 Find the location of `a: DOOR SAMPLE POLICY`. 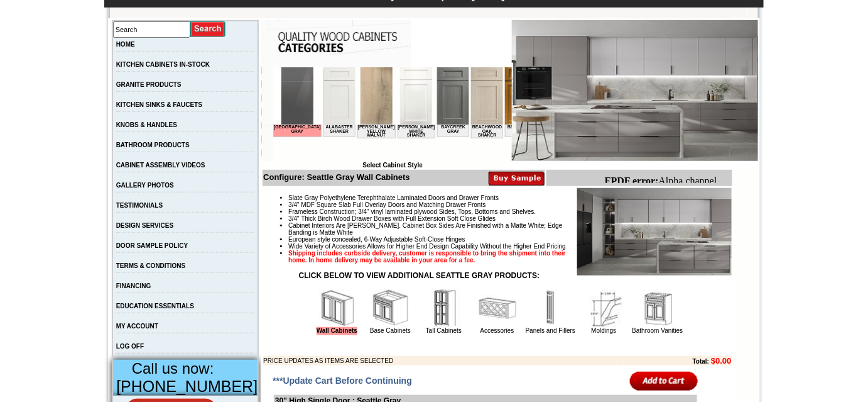

a: DOOR SAMPLE POLICY is located at coordinates (152, 245).